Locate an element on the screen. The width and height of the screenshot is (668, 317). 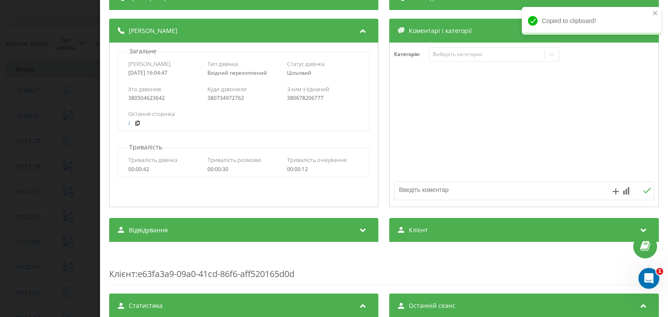
span: Хто дзвонив is located at coordinates (144, 89).